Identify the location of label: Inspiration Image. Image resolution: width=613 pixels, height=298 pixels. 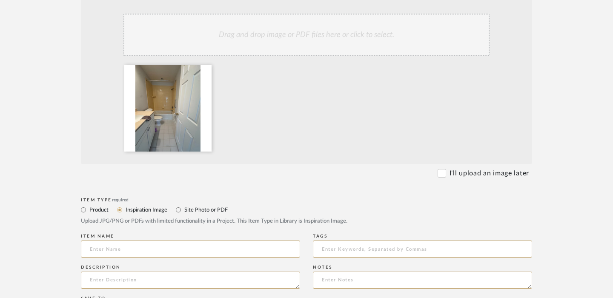
(146, 210).